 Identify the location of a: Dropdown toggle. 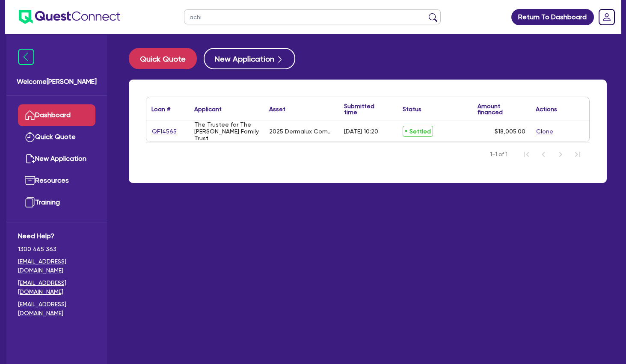
(607, 17).